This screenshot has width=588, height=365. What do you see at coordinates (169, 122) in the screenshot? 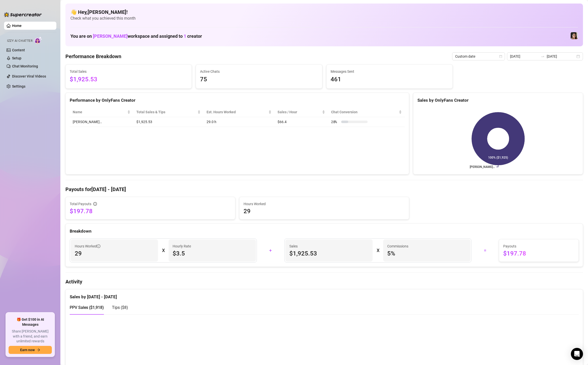
I see `td: $1,925.53` at bounding box center [169, 122].